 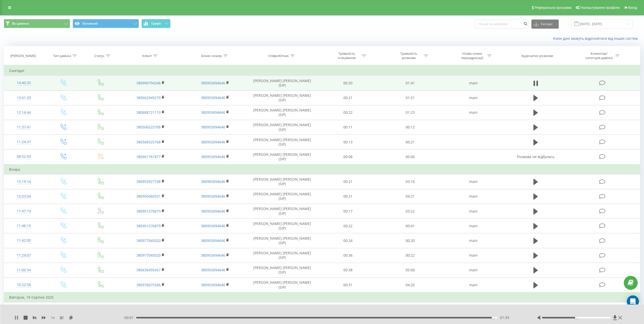 I want to click on div: Статус, so click(x=99, y=55).